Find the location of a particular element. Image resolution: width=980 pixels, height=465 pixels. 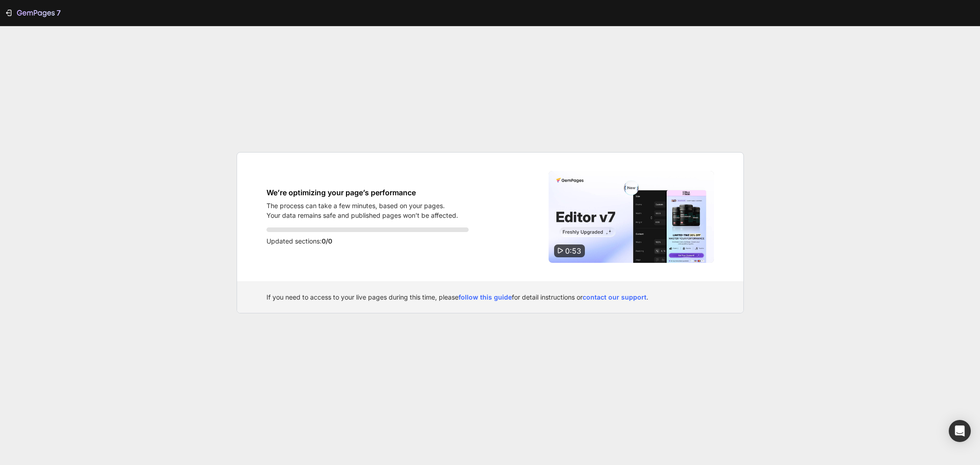

p: Your data remains safe and published pages won’t be affected. is located at coordinates (362, 215).